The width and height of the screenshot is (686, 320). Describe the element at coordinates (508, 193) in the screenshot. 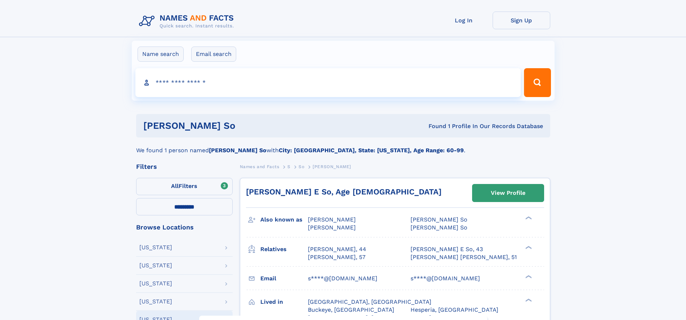

I see `div: View Profile` at that location.